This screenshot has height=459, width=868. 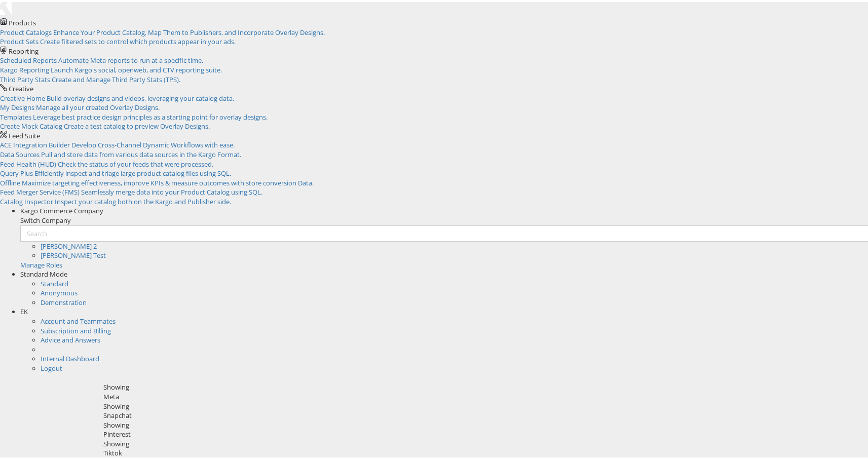 I want to click on span: Create filtered sets to control which products appear in your ads., so click(x=138, y=40).